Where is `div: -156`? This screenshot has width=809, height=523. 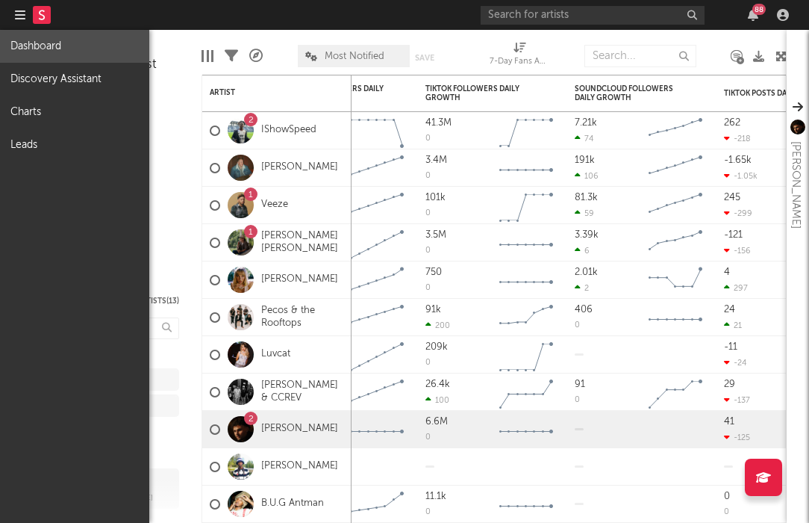 div: -156 is located at coordinates (737, 250).